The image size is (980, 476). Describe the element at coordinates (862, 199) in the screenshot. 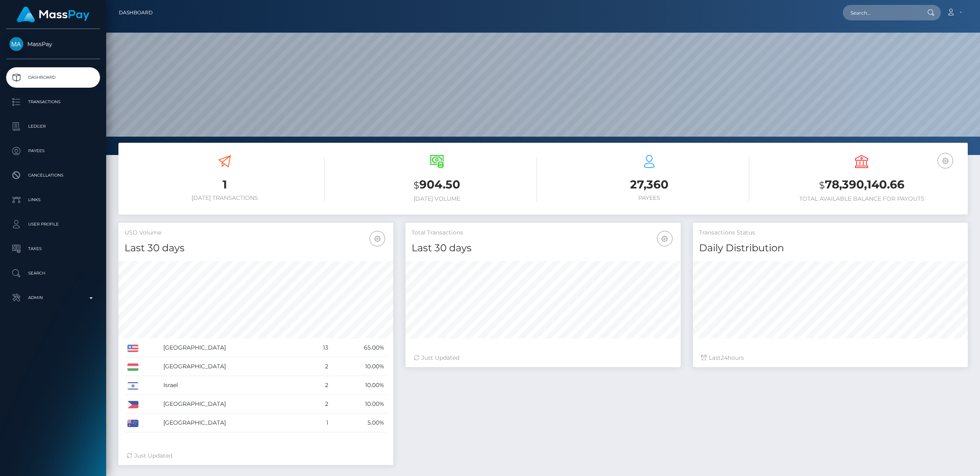

I see `h6: Total Available Balance for Payouts` at that location.